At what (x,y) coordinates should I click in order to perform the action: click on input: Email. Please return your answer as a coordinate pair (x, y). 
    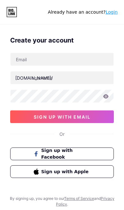
    Looking at the image, I should click on (62, 59).